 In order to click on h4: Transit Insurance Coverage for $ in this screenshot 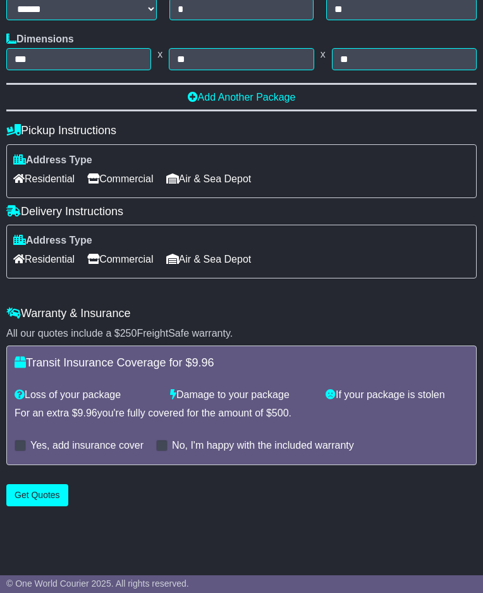, I will do `click(242, 363)`.